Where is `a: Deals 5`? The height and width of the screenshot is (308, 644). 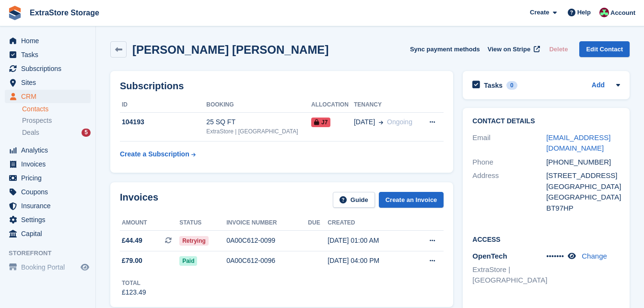
a: Deals 5 is located at coordinates (56, 132).